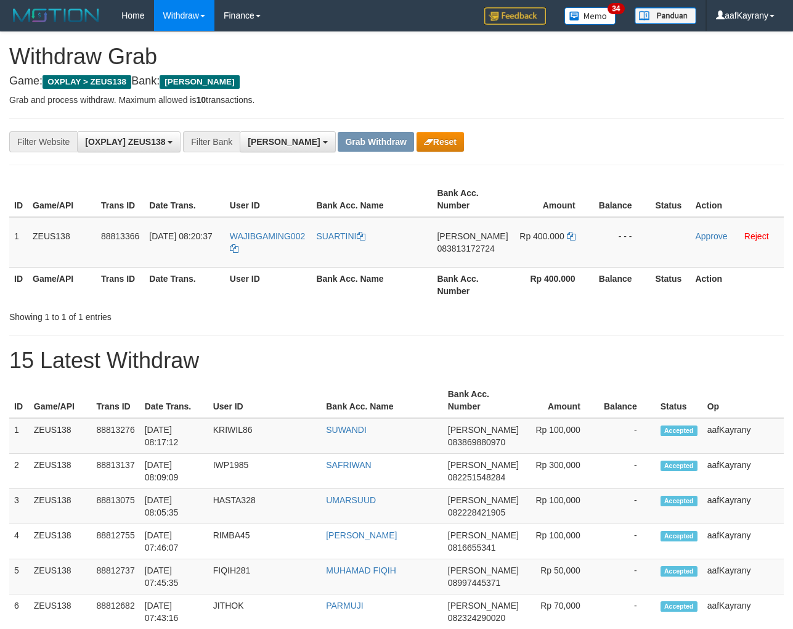 The width and height of the screenshot is (793, 629). I want to click on img: panduan.png, so click(666, 15).